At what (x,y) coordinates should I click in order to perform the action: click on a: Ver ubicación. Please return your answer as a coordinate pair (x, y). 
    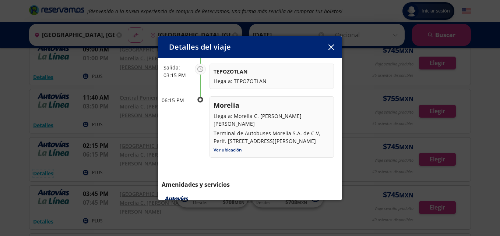
    Looking at the image, I should click on (228, 150).